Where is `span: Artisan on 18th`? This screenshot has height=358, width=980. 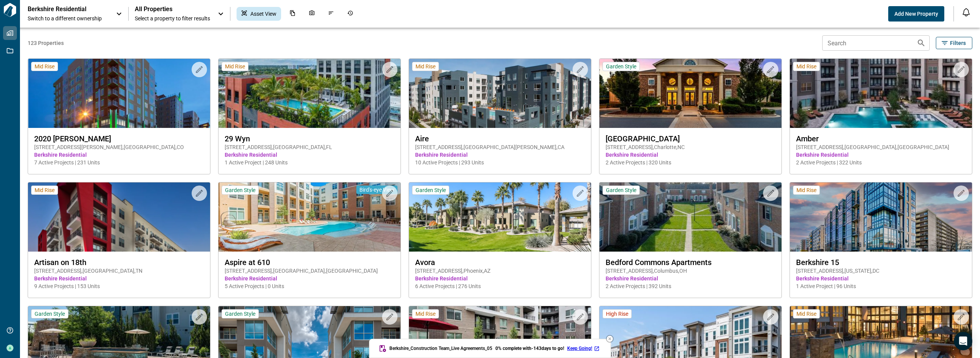 span: Artisan on 18th is located at coordinates (119, 262).